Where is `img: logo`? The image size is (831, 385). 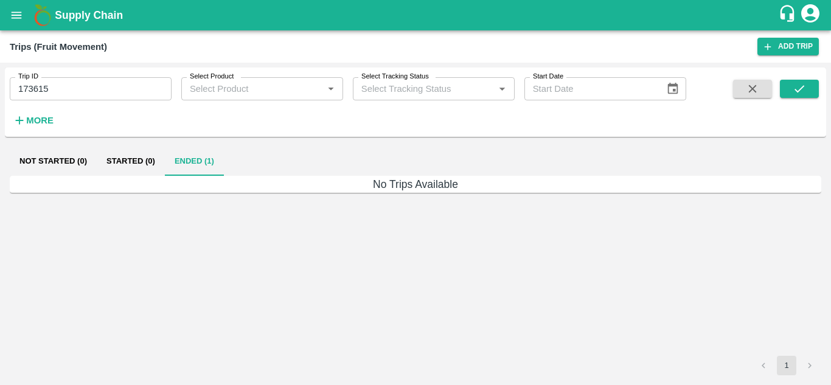
img: logo is located at coordinates (43, 15).